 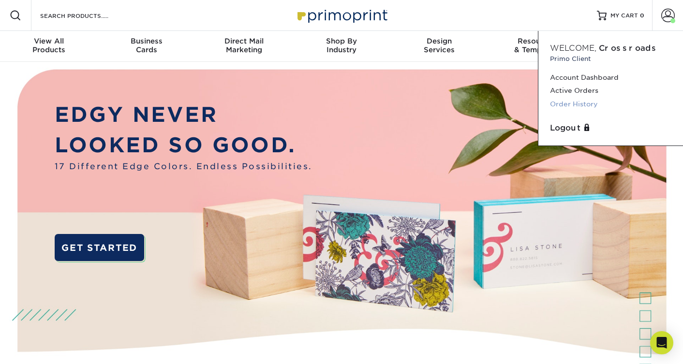 What do you see at coordinates (342, 41) in the screenshot?
I see `span: Shop By` at bounding box center [342, 41].